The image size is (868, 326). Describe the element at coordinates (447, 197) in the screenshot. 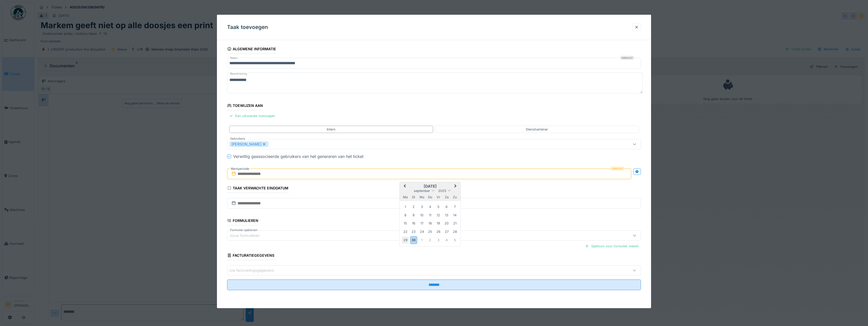

I see `div: zaterdag` at that location.